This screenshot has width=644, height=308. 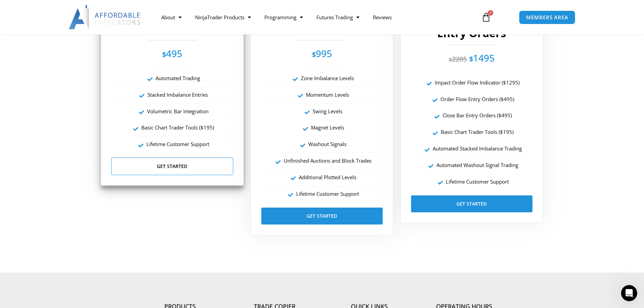 I want to click on a: About, so click(x=172, y=17).